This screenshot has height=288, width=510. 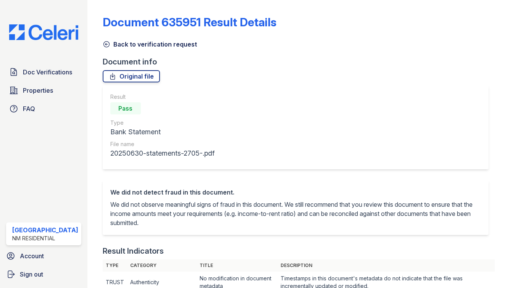 What do you see at coordinates (43, 90) in the screenshot?
I see `a: Properties` at bounding box center [43, 90].